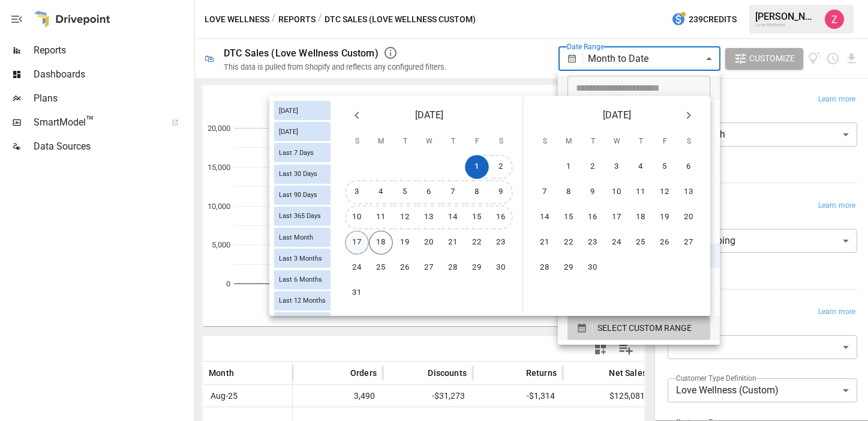  I want to click on span: Last 6 Months, so click(300, 279).